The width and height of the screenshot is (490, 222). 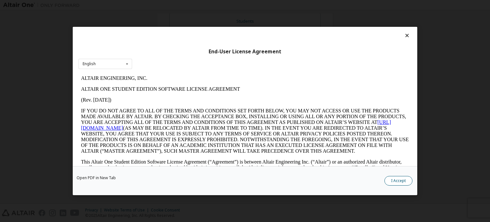 I want to click on p: ALTAIR ONE STUDENT EDITION SOFTWARE LICENSE AGREEMENT, so click(x=167, y=16).